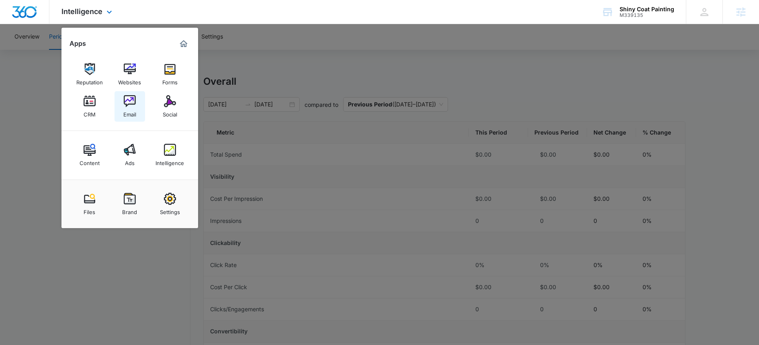 The width and height of the screenshot is (759, 345). What do you see at coordinates (90, 204) in the screenshot?
I see `a: Files` at bounding box center [90, 204].